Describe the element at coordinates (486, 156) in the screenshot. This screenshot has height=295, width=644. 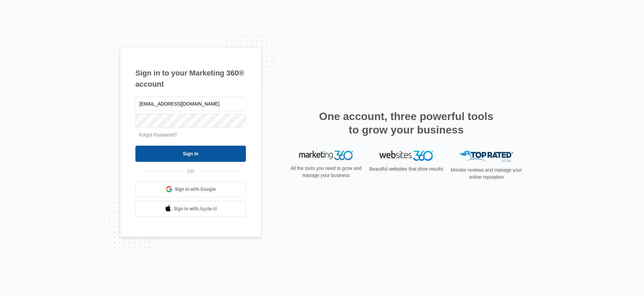
I see `img: Top Rated Local` at that location.